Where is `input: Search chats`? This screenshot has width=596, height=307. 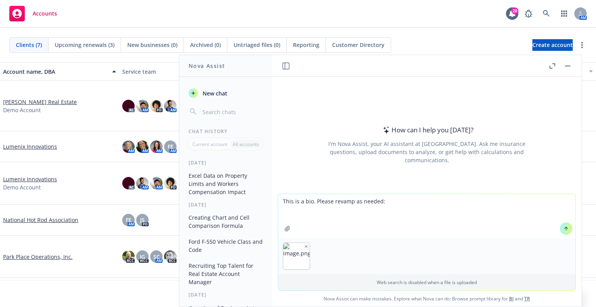
input: Search chats is located at coordinates (232, 112).